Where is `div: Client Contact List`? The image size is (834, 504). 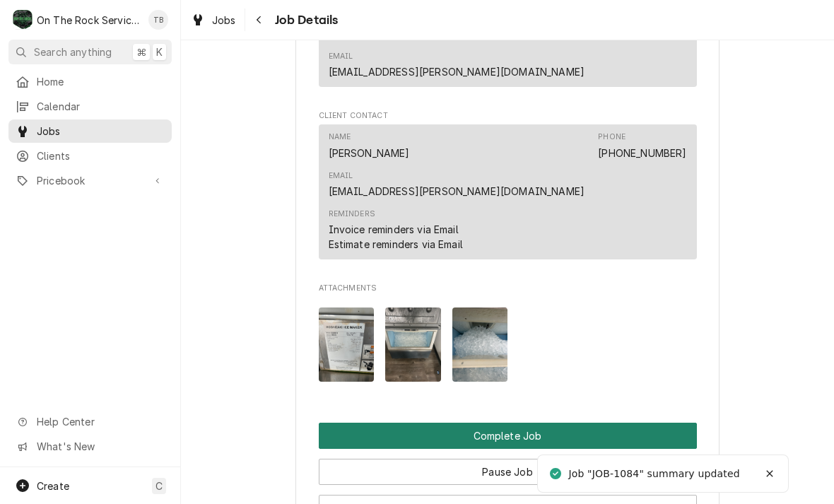 div: Client Contact List is located at coordinates (507, 195).